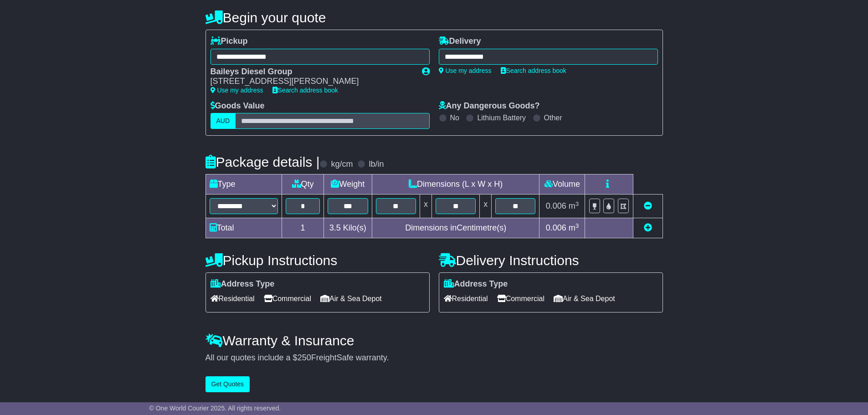 This screenshot has height=415, width=868. What do you see at coordinates (434, 17) in the screenshot?
I see `h4: Begin your quote` at bounding box center [434, 17].